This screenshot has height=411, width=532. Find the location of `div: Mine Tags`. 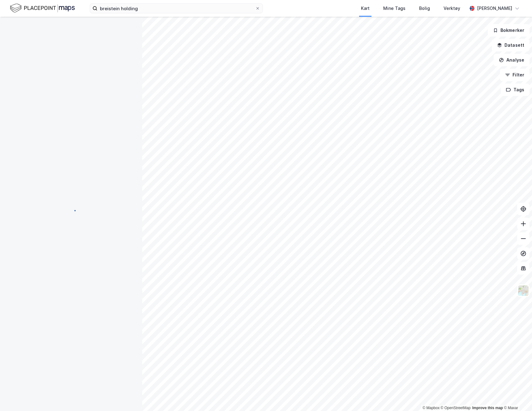

div: Mine Tags is located at coordinates (394, 9).